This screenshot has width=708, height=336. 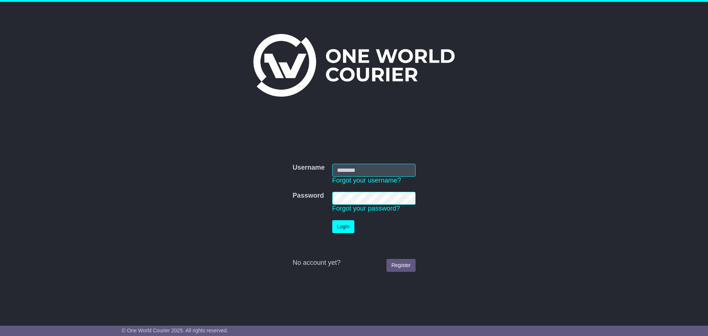 What do you see at coordinates (366, 180) in the screenshot?
I see `a: Forgot your username?` at bounding box center [366, 180].